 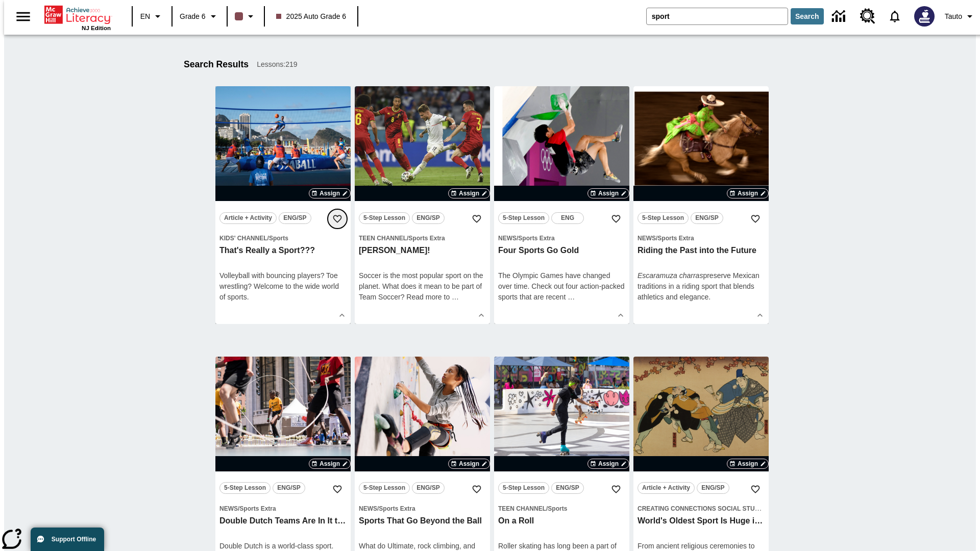 What do you see at coordinates (199, 16) in the screenshot?
I see `button: Grade: Grade 6, Select a grade` at bounding box center [199, 16].